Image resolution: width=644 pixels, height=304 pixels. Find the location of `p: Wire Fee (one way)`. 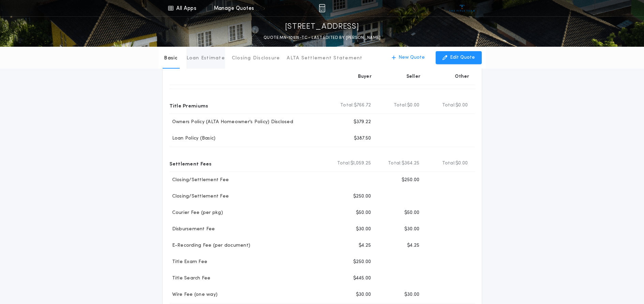

p: Wire Fee (one way) is located at coordinates (194, 295).